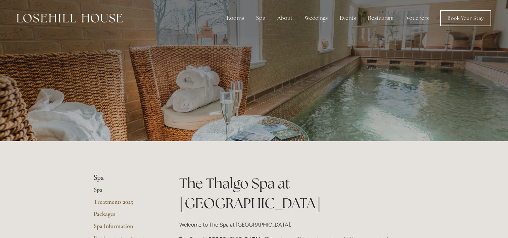 The width and height of the screenshot is (508, 238). I want to click on div: Spa, so click(261, 18).